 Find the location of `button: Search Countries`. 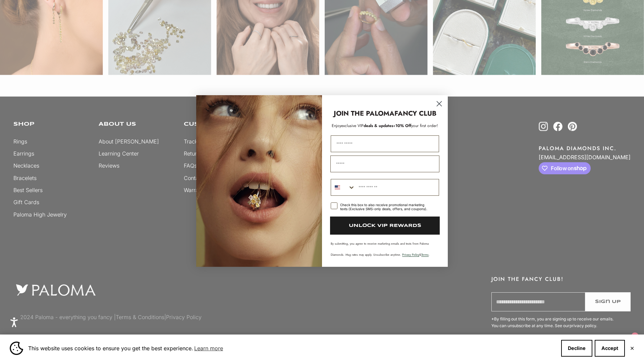

button: Search Countries is located at coordinates (343, 188).